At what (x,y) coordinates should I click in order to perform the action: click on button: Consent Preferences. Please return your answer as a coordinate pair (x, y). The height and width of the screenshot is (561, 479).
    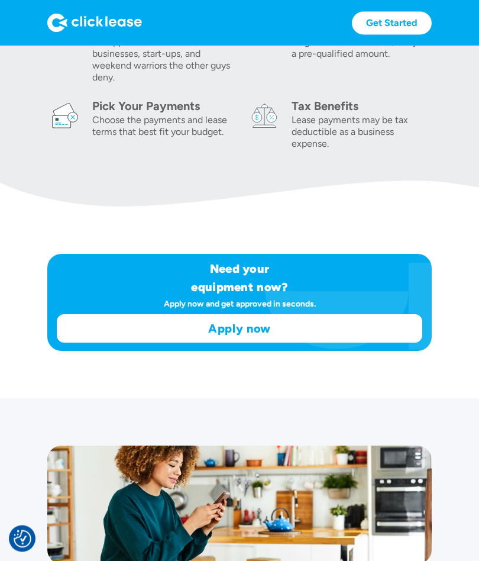
    Looking at the image, I should click on (22, 539).